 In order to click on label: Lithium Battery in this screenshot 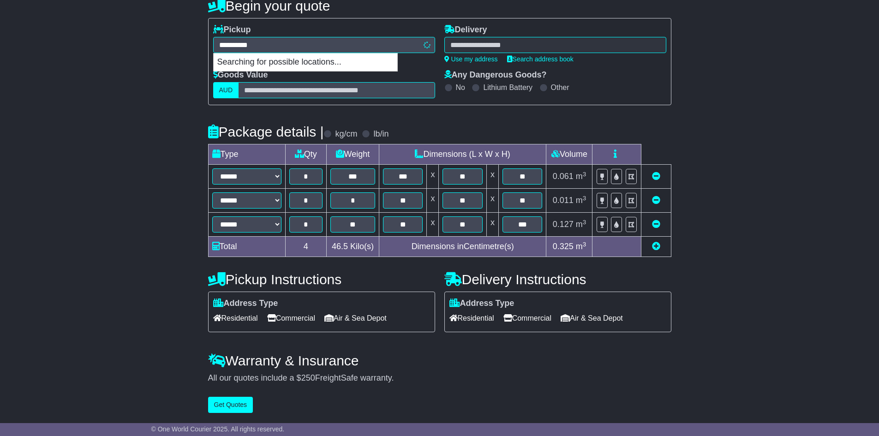, I will do `click(508, 87)`.